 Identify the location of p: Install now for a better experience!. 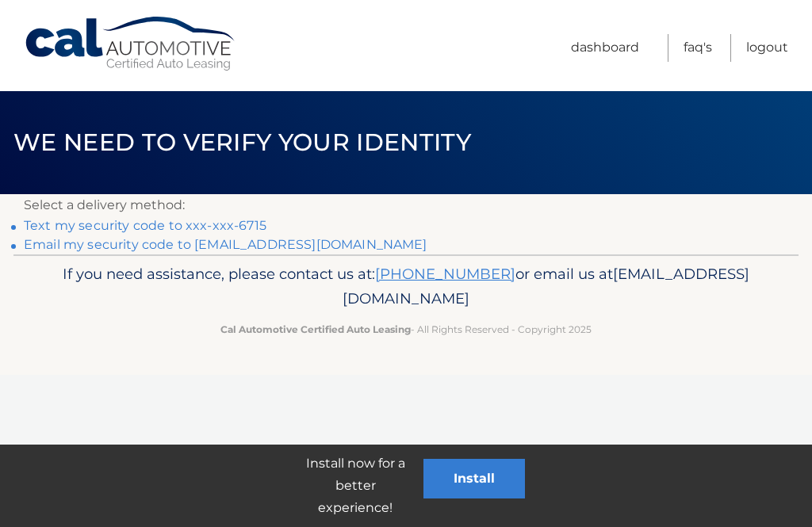
(355, 486).